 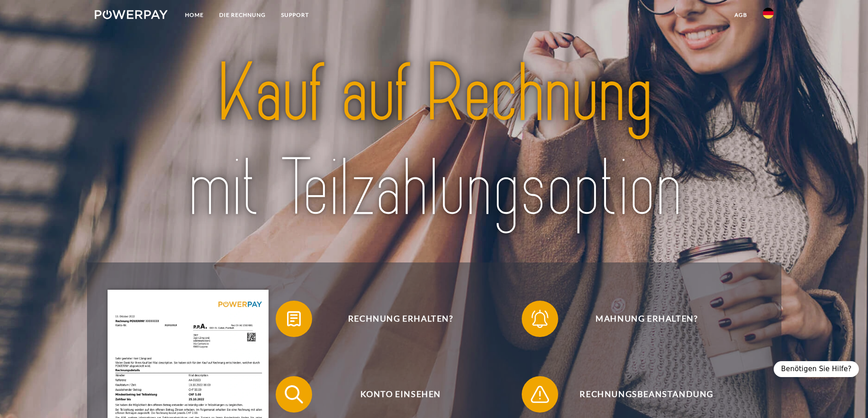 I want to click on a: agb, so click(x=741, y=15).